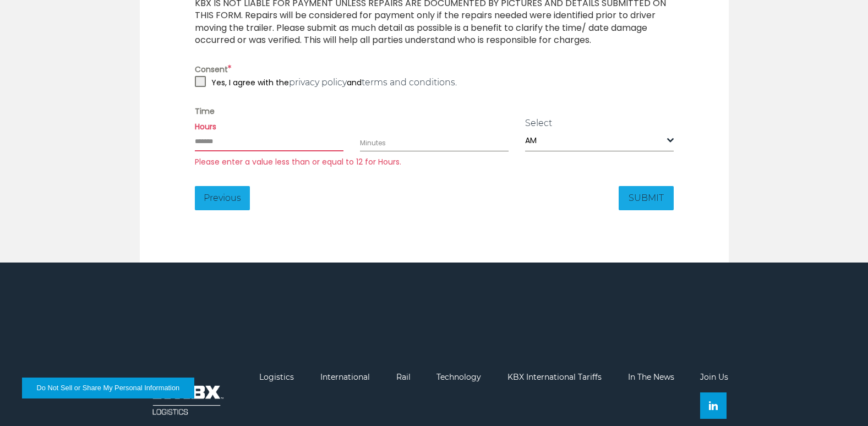 This screenshot has height=426, width=868. Describe the element at coordinates (404, 377) in the screenshot. I see `a: Rail` at that location.